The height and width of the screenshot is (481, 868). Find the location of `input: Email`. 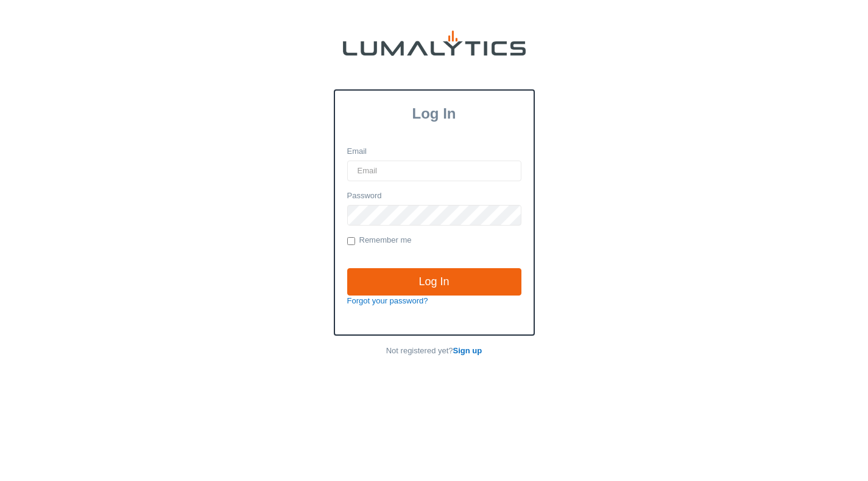

input: Email is located at coordinates (434, 171).